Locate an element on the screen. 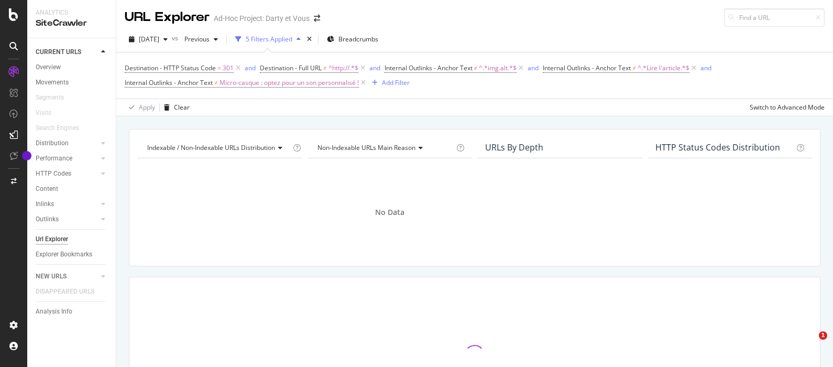  div: Clear is located at coordinates (182, 107).